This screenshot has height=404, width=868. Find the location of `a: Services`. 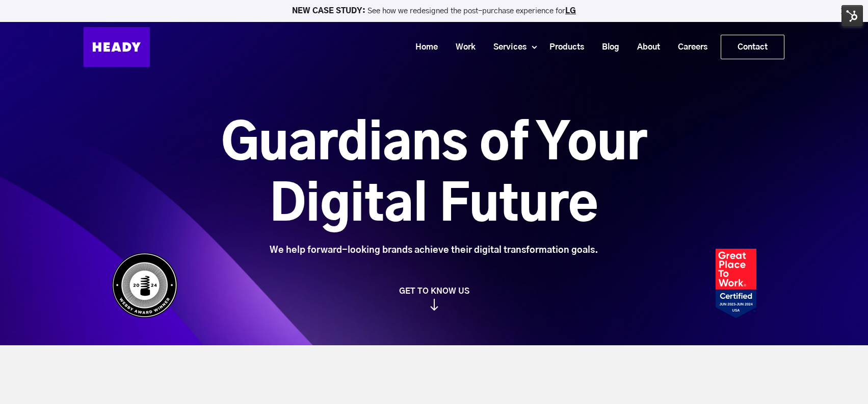

a: Services is located at coordinates (506, 47).